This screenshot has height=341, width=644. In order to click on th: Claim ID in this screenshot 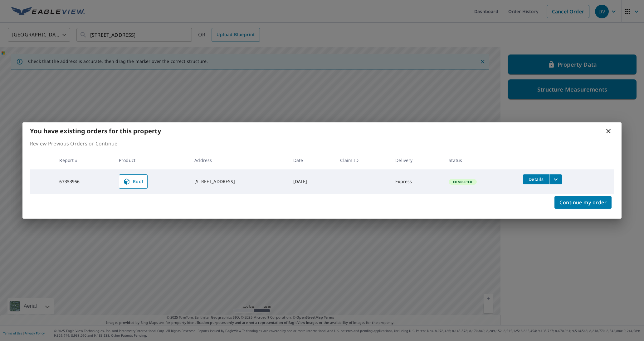, I will do `click(363, 160)`.